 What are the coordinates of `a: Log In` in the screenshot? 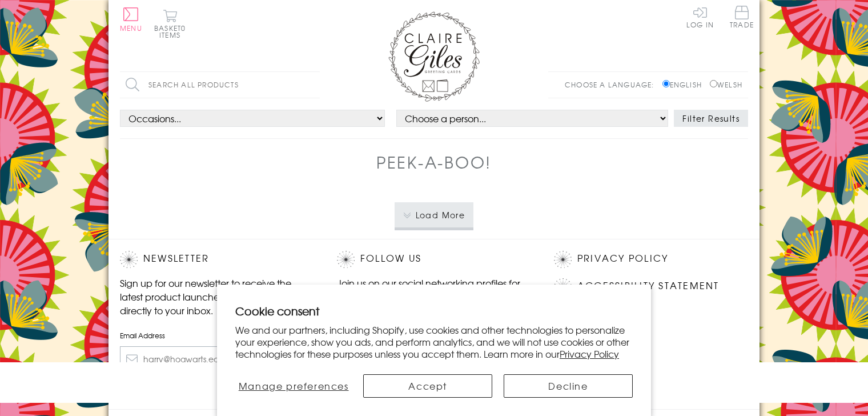 It's located at (700, 16).